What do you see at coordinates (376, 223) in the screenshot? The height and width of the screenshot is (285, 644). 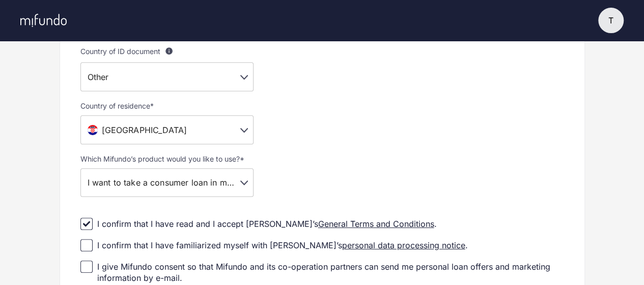 I see `a: General Terms and Conditions` at bounding box center [376, 223].